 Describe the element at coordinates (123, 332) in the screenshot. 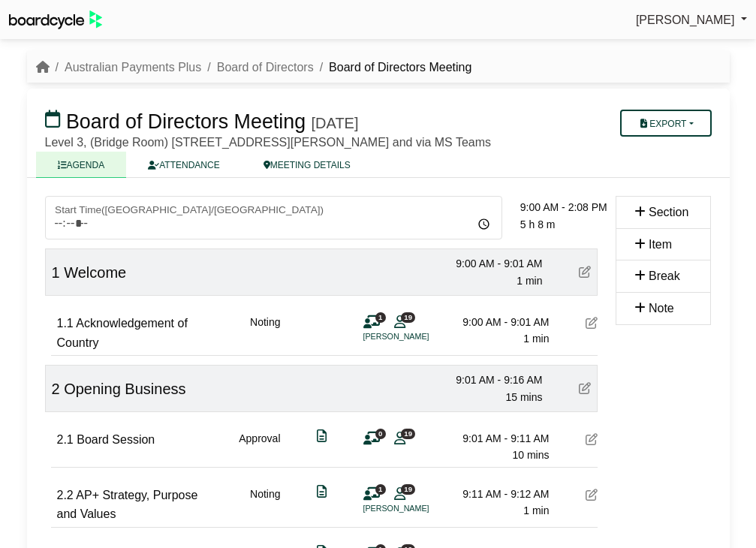

I see `span: Acknowledgement of Country` at that location.